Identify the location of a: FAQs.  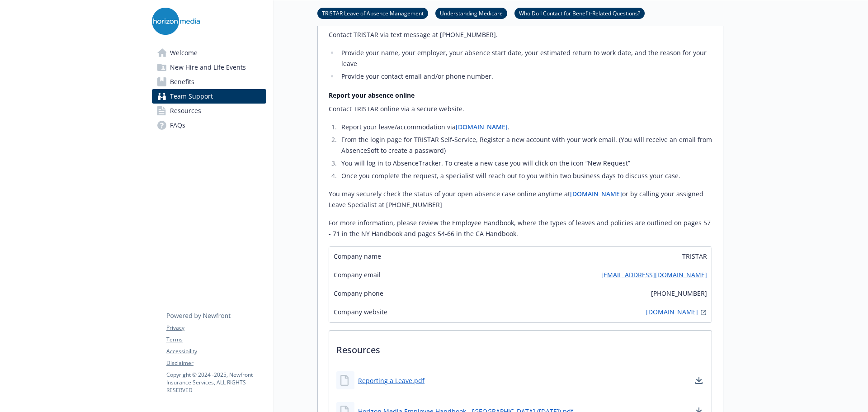
(209, 125).